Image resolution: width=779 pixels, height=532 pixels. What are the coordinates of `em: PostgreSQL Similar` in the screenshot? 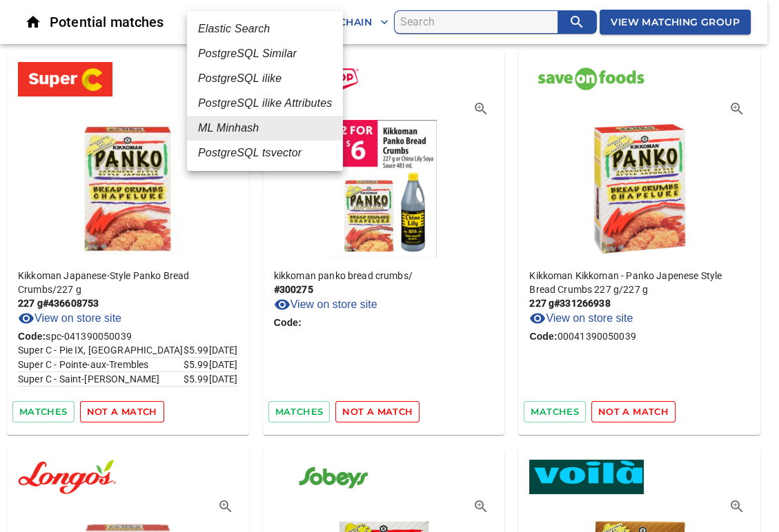 It's located at (247, 54).